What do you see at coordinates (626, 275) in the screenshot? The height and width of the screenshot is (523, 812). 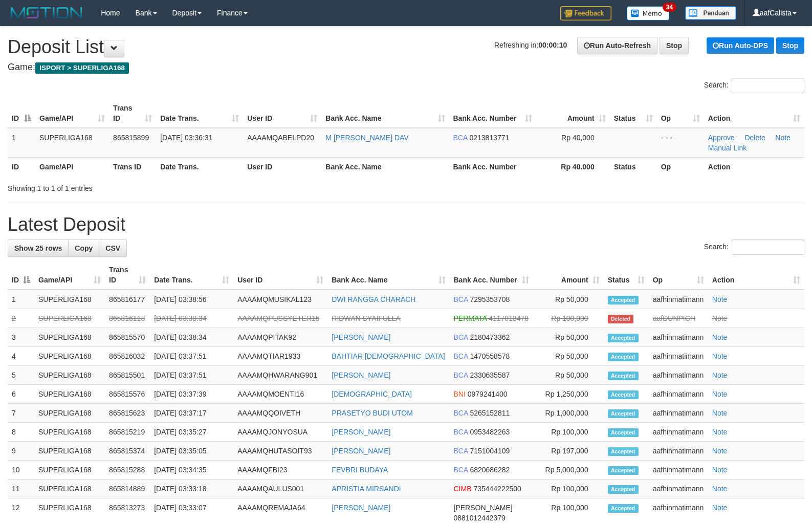 I see `th: Status: activate to sort column ascending` at bounding box center [626, 275].